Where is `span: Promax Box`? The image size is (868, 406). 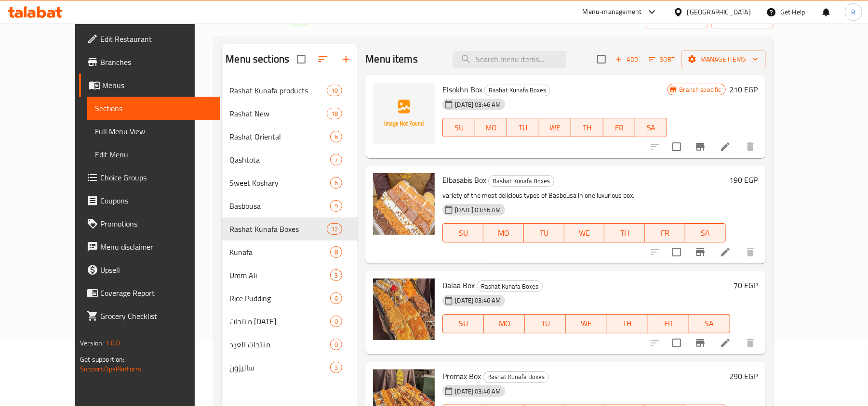 span: Promax Box is located at coordinates (462, 377).